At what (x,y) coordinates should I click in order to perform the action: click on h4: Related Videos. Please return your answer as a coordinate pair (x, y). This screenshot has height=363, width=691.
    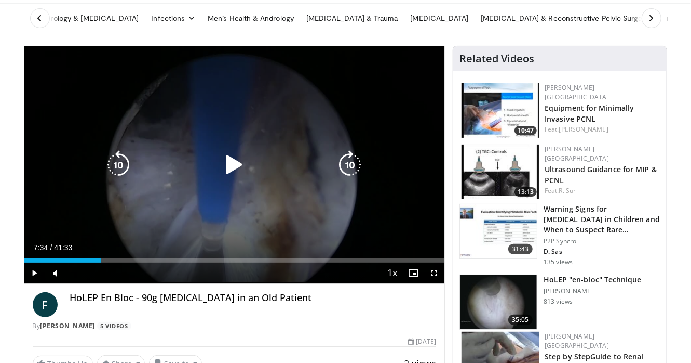
    Looking at the image, I should click on (497, 59).